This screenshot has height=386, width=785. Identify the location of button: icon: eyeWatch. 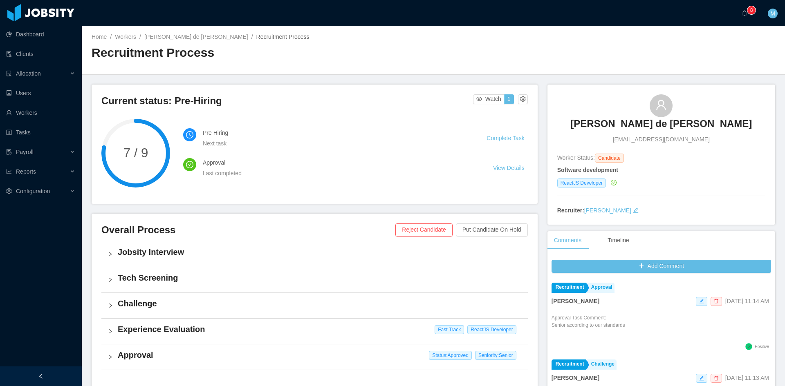
(489, 99).